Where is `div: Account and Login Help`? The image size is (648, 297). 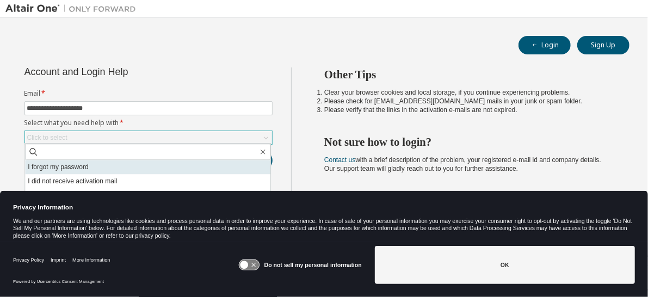 div: Account and Login Help is located at coordinates (124, 72).